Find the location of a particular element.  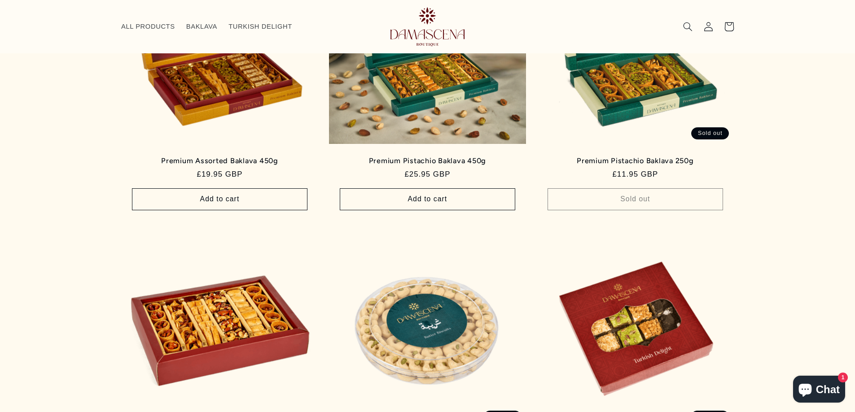

button: Sold out is located at coordinates (635, 199).